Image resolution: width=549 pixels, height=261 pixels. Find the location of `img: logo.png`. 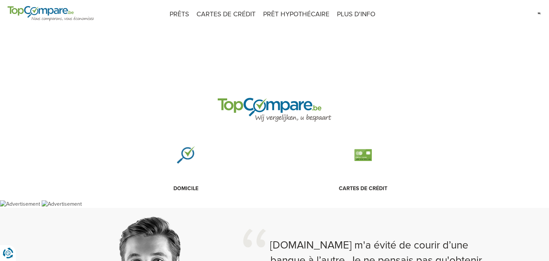

img: logo.png is located at coordinates (275, 109).